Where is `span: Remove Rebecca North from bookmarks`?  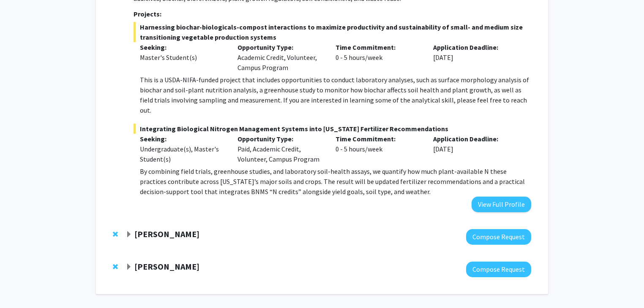 span: Remove Rebecca North from bookmarks is located at coordinates (116, 234).